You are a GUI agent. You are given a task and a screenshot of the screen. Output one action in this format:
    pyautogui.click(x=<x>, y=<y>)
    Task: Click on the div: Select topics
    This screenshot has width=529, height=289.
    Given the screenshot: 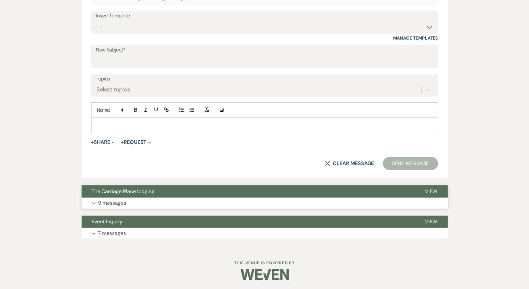 What is the action you would take?
    pyautogui.click(x=113, y=89)
    